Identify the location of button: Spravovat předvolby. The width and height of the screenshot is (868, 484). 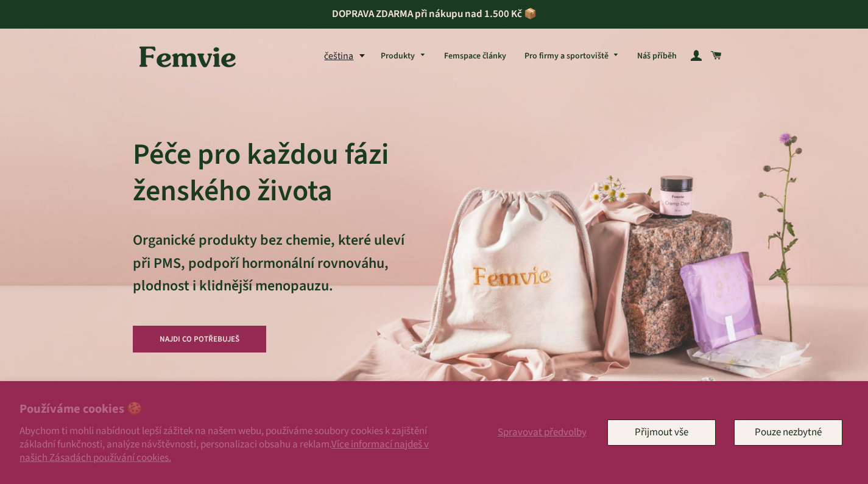
(542, 432).